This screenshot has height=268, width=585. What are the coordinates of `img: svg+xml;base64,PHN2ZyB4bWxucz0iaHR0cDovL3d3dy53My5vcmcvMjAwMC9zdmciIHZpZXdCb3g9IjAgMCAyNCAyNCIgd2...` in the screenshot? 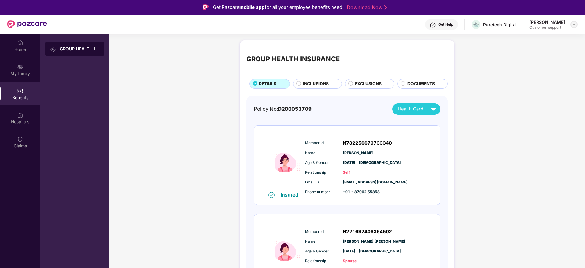 It's located at (433, 109).